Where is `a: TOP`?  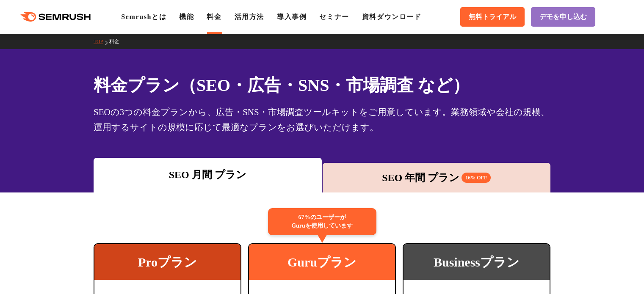 a: TOP is located at coordinates (101, 42).